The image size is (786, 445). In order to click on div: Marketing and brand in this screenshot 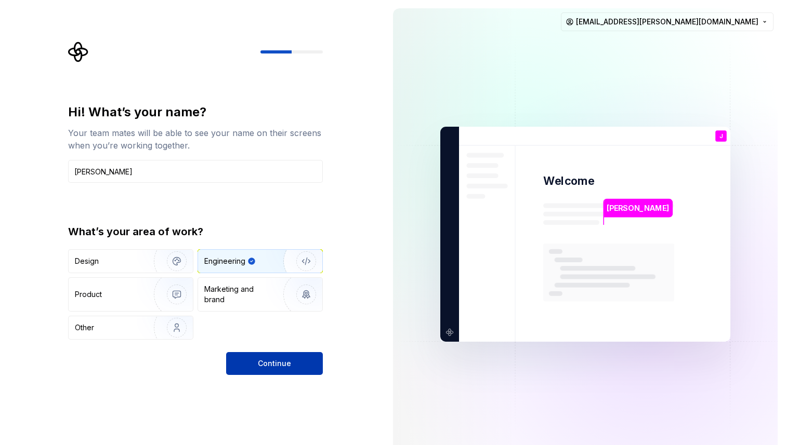, I will do `click(239, 295)`.